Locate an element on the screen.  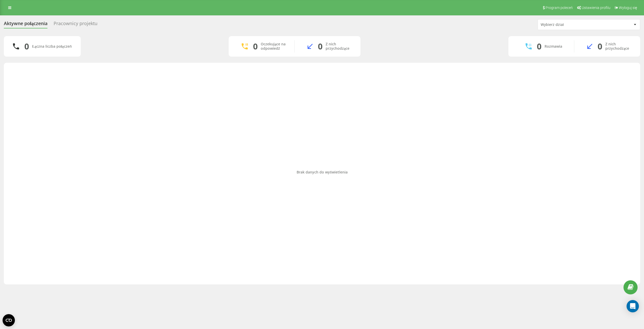
div: Aktywne połączenia is located at coordinates (26, 25).